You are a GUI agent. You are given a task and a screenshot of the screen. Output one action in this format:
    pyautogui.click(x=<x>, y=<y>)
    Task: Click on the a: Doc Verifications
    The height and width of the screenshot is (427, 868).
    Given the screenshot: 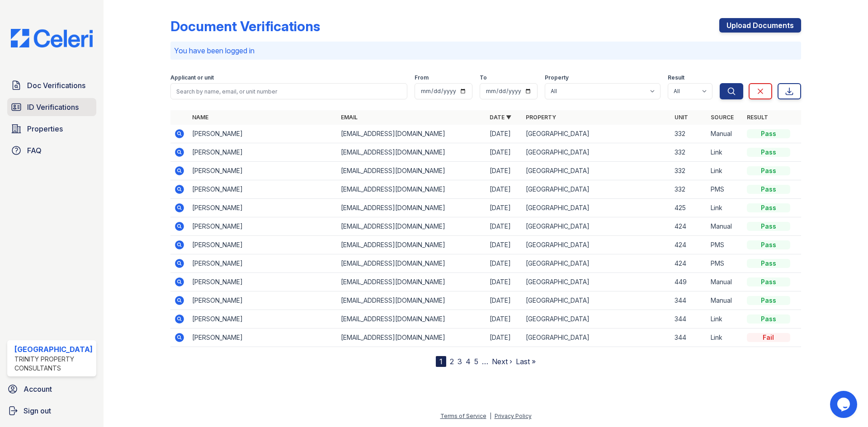 What is the action you would take?
    pyautogui.click(x=52, y=86)
    